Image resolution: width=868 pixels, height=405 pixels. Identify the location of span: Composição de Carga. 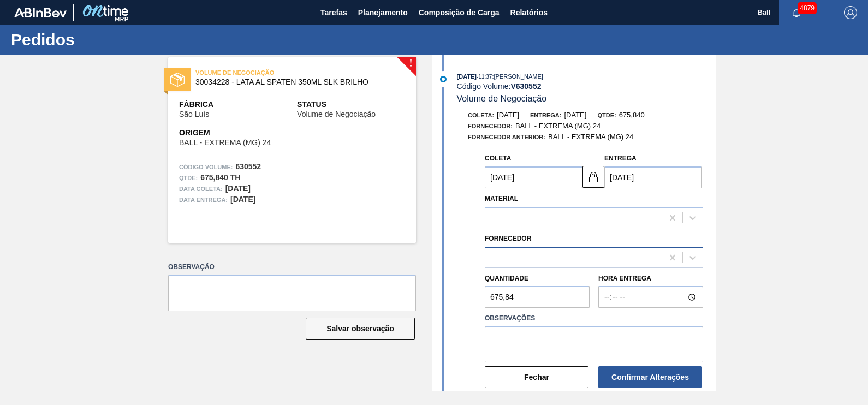
(459, 13).